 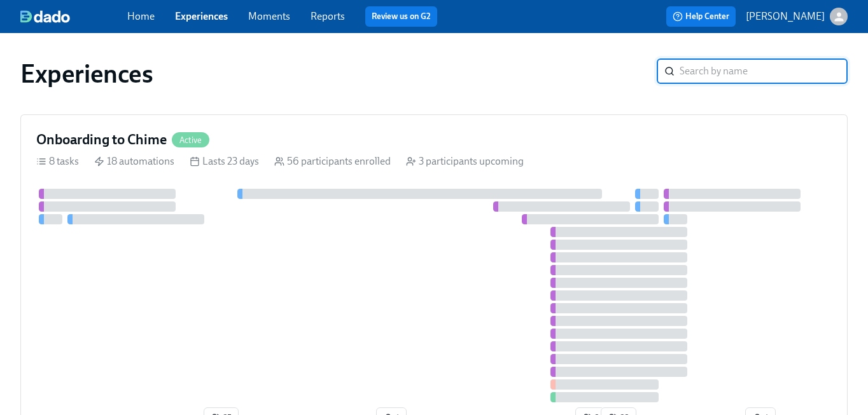 I want to click on span: Active, so click(x=191, y=140).